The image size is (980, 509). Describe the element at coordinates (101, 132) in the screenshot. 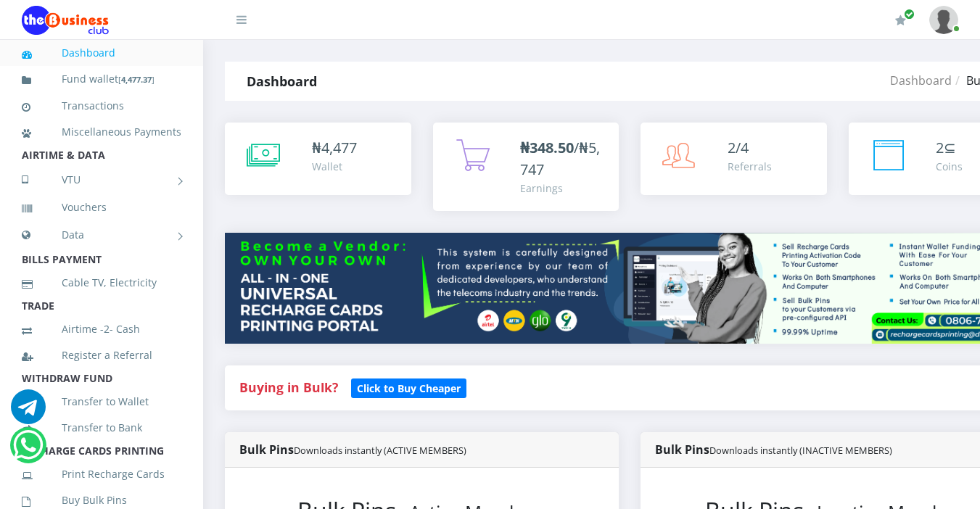

I see `a: Miscellaneous Payments` at that location.